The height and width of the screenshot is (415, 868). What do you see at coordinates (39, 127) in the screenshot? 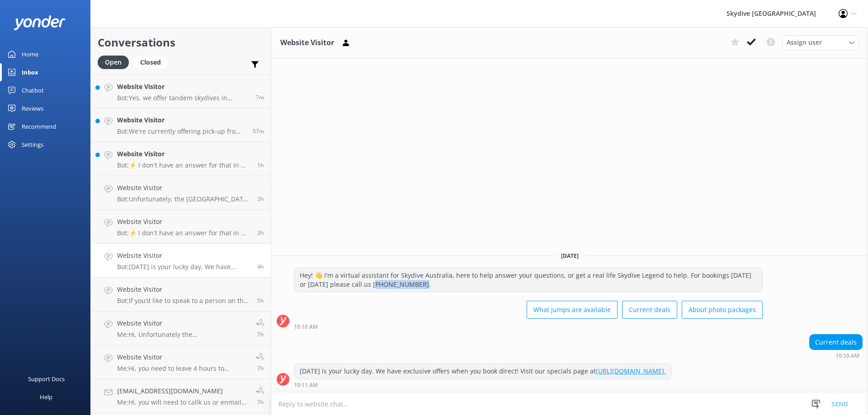
I see `div: Recommend` at bounding box center [39, 127].